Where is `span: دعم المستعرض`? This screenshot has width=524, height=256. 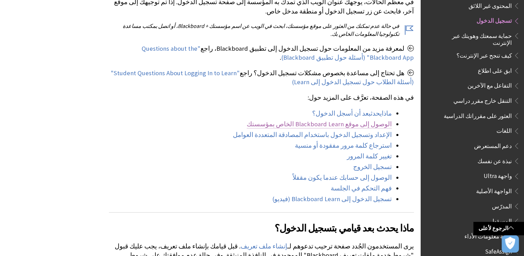
span: دعم المستعرض is located at coordinates (493, 144).